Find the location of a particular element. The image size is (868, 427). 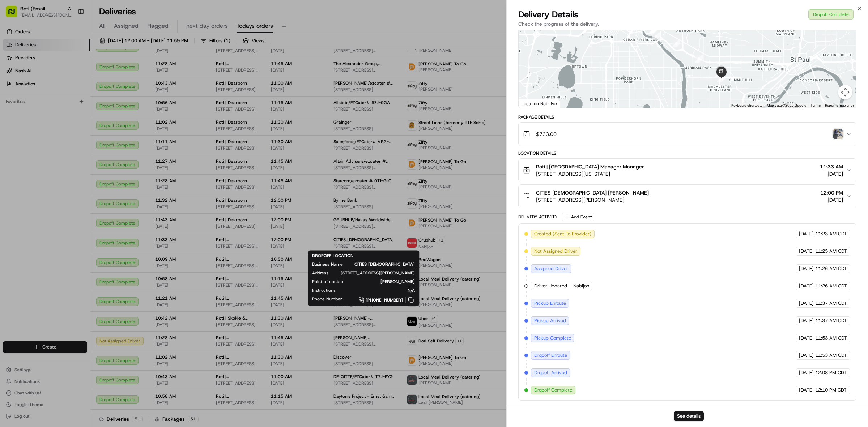

span: 11:33 AM is located at coordinates (832, 167).